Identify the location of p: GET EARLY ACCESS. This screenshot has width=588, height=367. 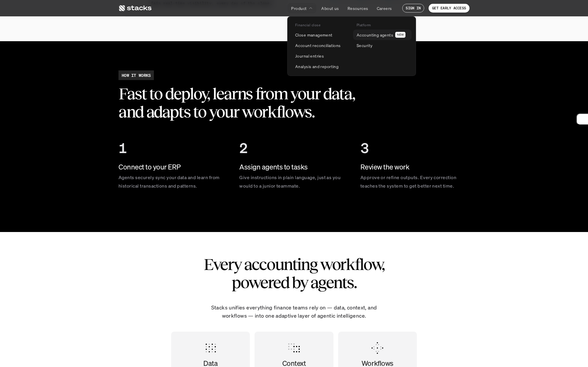
(449, 8).